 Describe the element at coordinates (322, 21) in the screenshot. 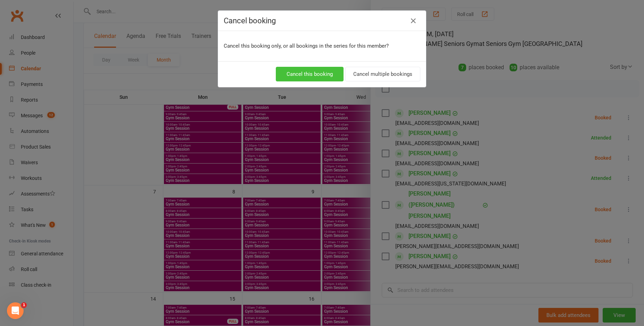

I see `h4: Cancel booking` at that location.